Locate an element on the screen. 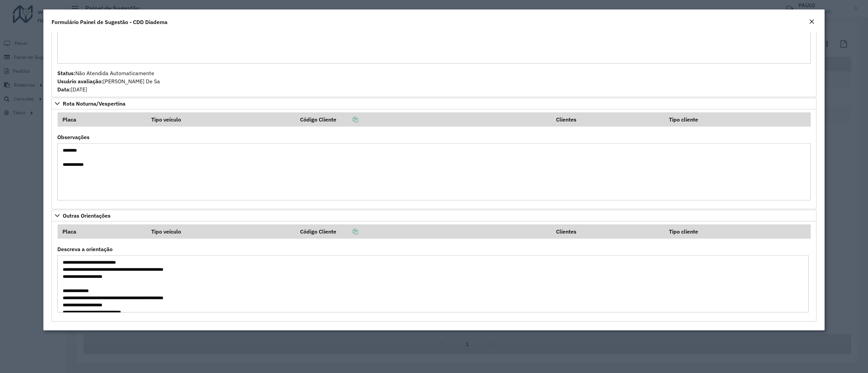 The width and height of the screenshot is (868, 373). strong: Usuário avaliação: is located at coordinates (80, 82).